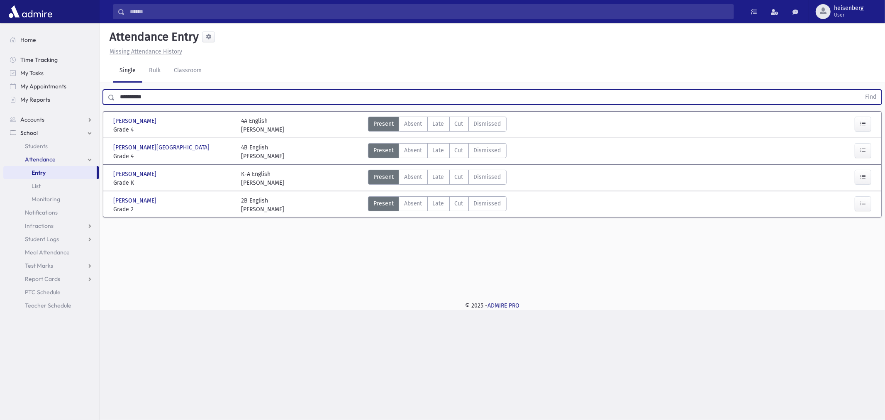 The width and height of the screenshot is (885, 420). Describe the element at coordinates (51, 40) in the screenshot. I see `a: Home` at that location.